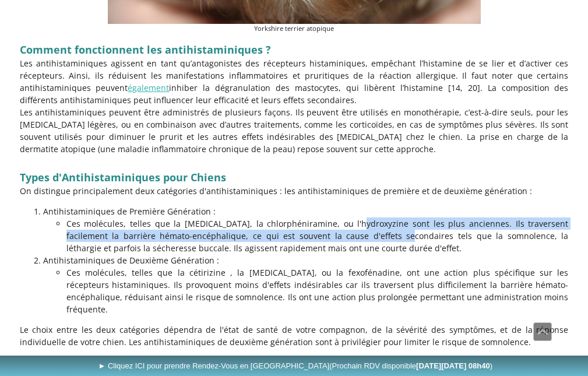  I want to click on p: Antihistaminiques de Première Génération :, so click(306, 211).